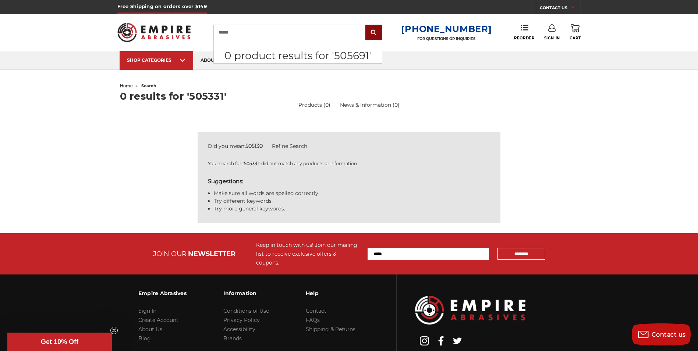 The width and height of the screenshot is (698, 351). I want to click on h3: Information, so click(246, 293).